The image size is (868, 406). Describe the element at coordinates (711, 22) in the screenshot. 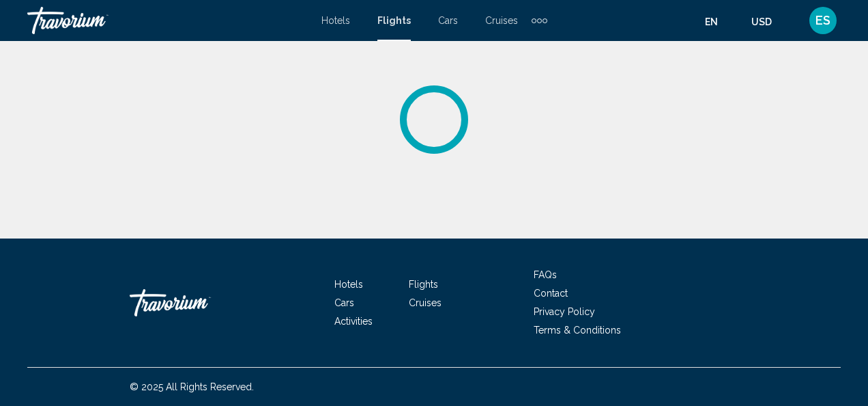

I see `span: en` at that location.